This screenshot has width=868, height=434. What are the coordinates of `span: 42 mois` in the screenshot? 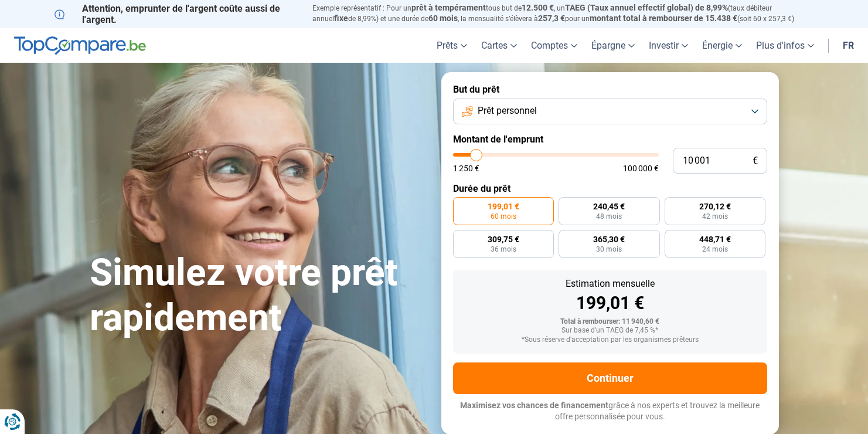 It's located at (715, 216).